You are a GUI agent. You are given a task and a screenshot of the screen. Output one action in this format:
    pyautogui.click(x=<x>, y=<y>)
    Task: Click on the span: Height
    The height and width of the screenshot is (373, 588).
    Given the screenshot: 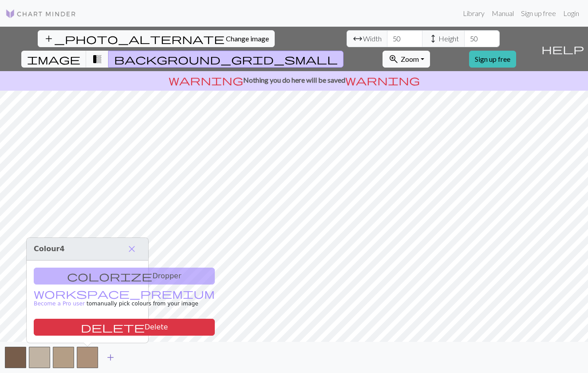 What is the action you would take?
    pyautogui.click(x=449, y=39)
    